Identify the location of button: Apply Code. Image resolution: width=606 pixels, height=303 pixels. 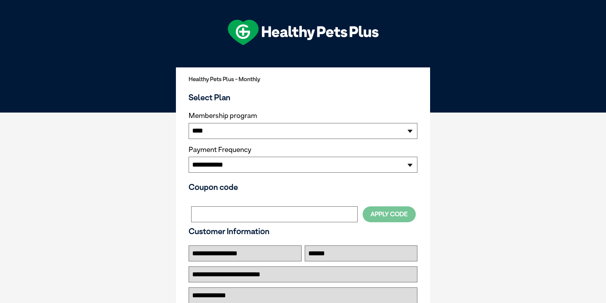
(389, 214).